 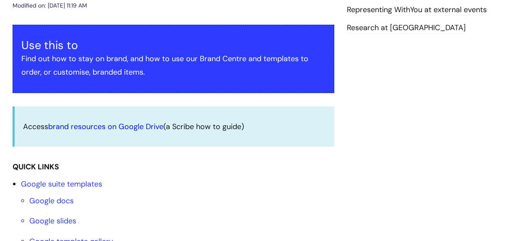 What do you see at coordinates (173, 45) in the screenshot?
I see `h3: Use this to` at bounding box center [173, 45].